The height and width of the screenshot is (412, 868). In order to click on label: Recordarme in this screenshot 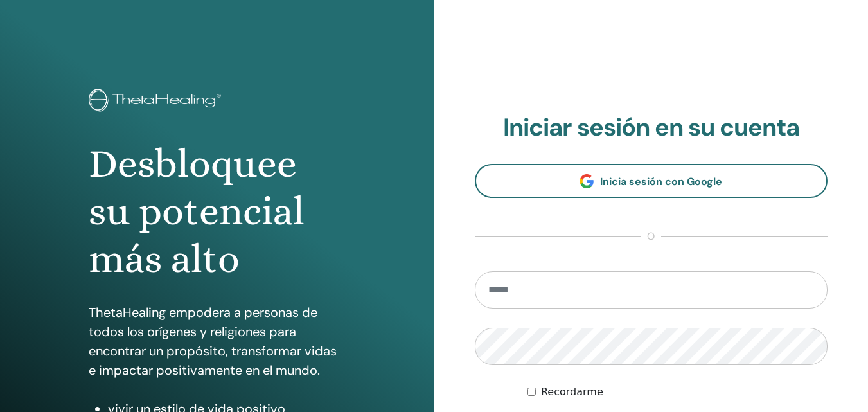, I will do `click(572, 391)`.